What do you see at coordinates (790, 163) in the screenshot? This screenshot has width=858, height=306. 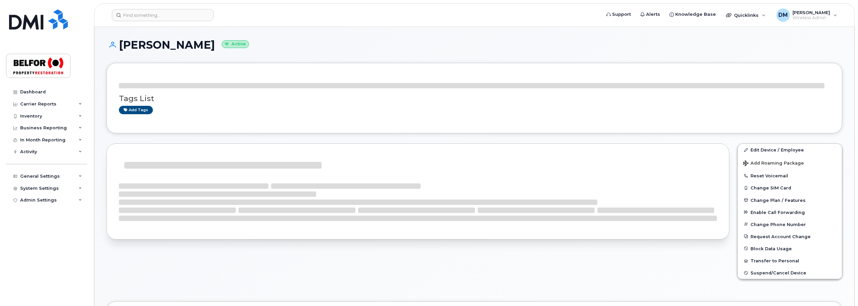 I see `button: Add Roaming Package` at bounding box center [790, 163].